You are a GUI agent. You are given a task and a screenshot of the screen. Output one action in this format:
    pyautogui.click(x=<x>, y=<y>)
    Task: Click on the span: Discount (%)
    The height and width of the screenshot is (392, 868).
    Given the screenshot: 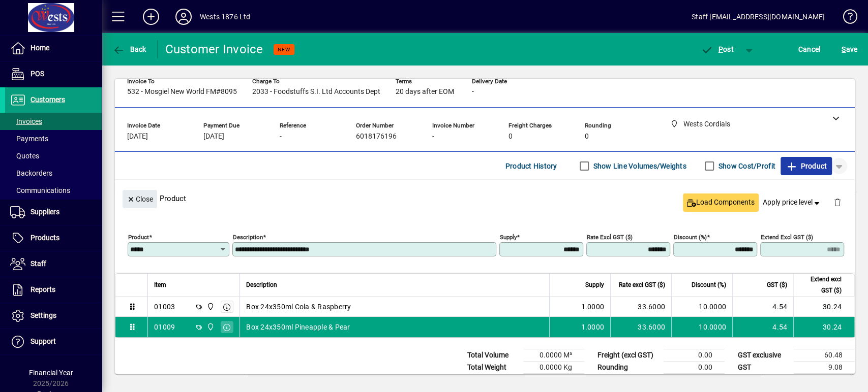 What is the action you would take?
    pyautogui.click(x=709, y=285)
    